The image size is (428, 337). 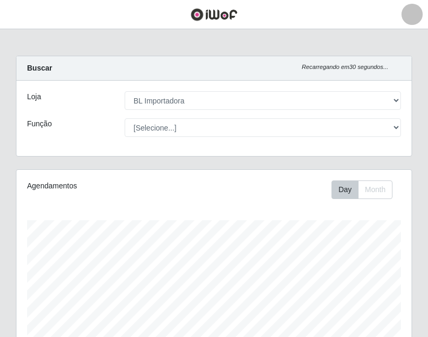 I want to click on button: Day, so click(x=344, y=189).